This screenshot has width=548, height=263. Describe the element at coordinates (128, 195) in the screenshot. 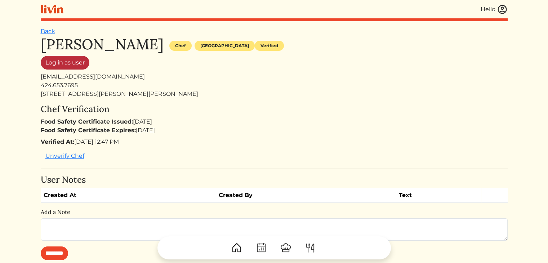

I see `th: Created At` at that location.